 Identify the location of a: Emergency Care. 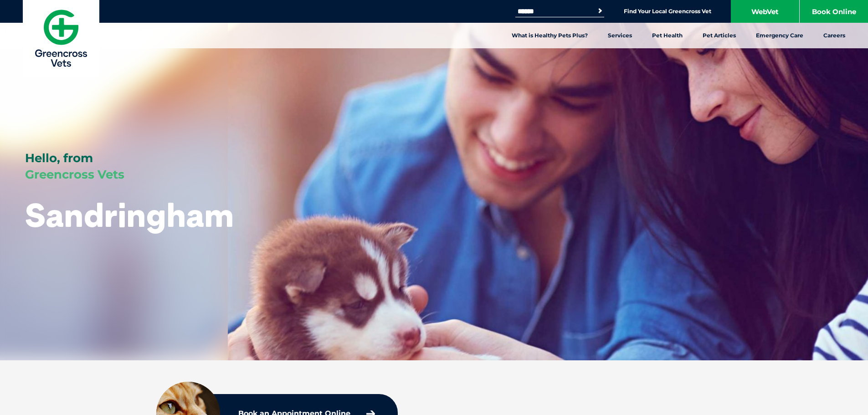
(780, 36).